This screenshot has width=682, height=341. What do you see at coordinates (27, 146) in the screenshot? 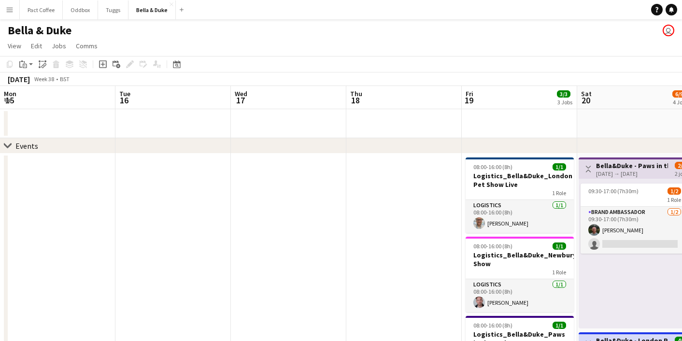
I see `div: Events` at bounding box center [27, 146].